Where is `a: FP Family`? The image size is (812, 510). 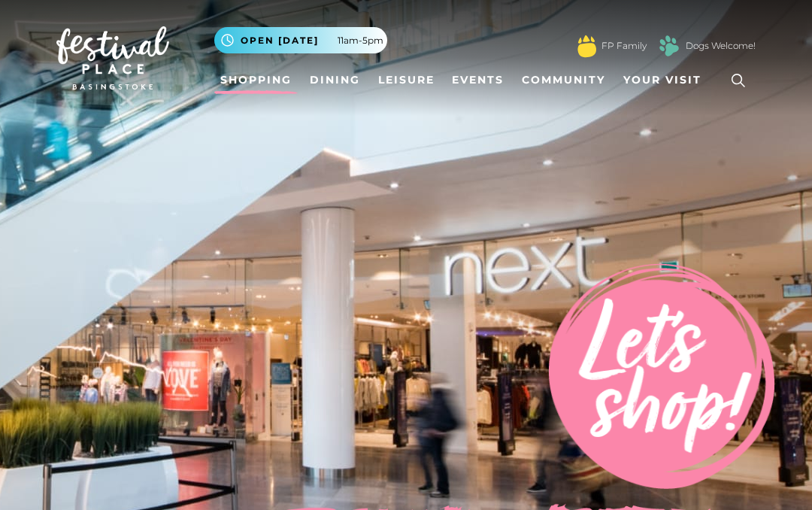
a: FP Family is located at coordinates (624, 46).